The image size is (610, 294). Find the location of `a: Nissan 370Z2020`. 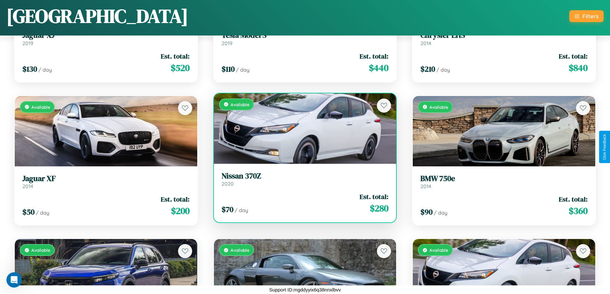

a: Nissan 370Z2020 is located at coordinates (305, 179).